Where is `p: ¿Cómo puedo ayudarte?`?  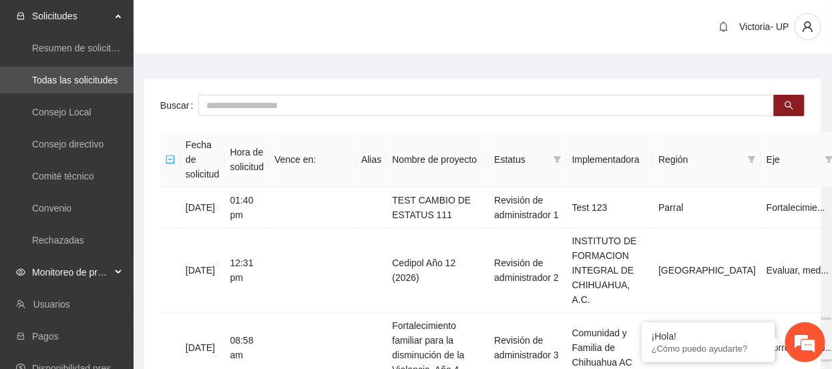 p: ¿Cómo puedo ayudarte? is located at coordinates (708, 349).